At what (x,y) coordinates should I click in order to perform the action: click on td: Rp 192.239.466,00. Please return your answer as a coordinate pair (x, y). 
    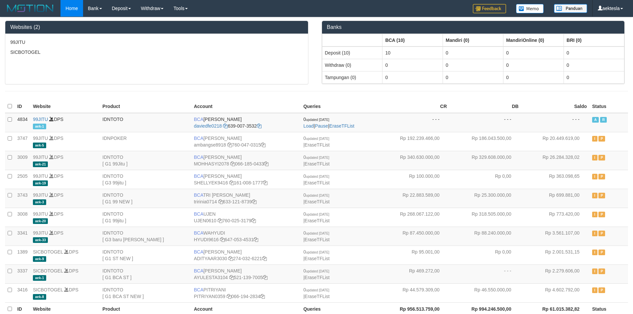
    Looking at the image, I should click on (413, 141).